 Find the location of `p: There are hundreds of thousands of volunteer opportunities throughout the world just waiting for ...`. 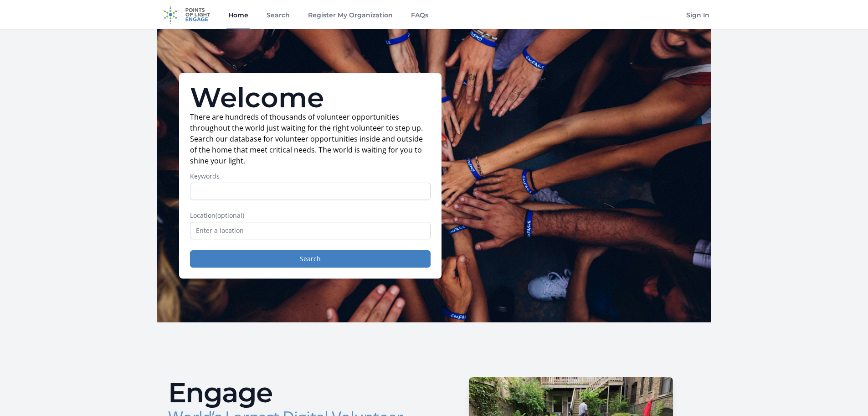

p: There are hundreds of thousands of volunteer opportunities throughout the world just waiting for ... is located at coordinates (310, 139).